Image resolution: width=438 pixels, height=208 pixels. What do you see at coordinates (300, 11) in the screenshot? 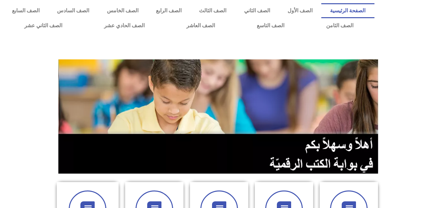
I see `a: الصف الأول` at bounding box center [300, 11].